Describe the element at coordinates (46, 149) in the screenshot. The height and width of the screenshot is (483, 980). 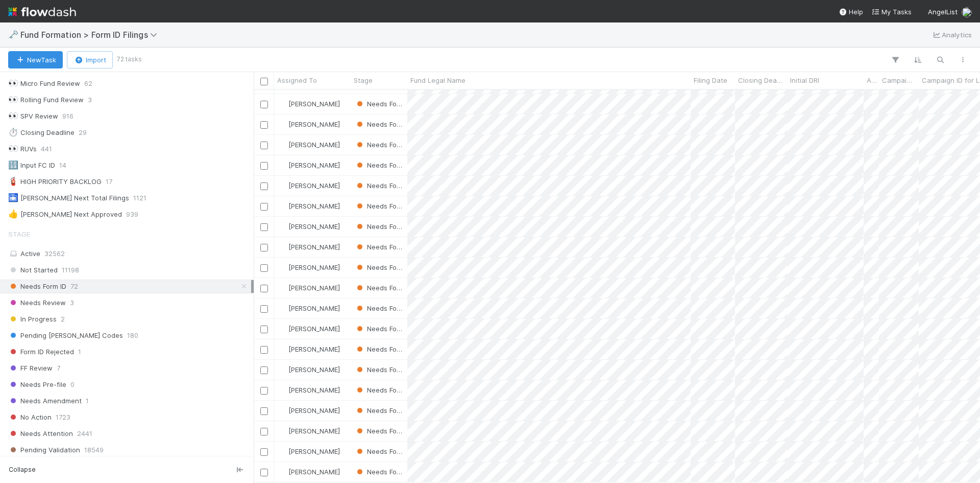
I see `span: 441` at that location.